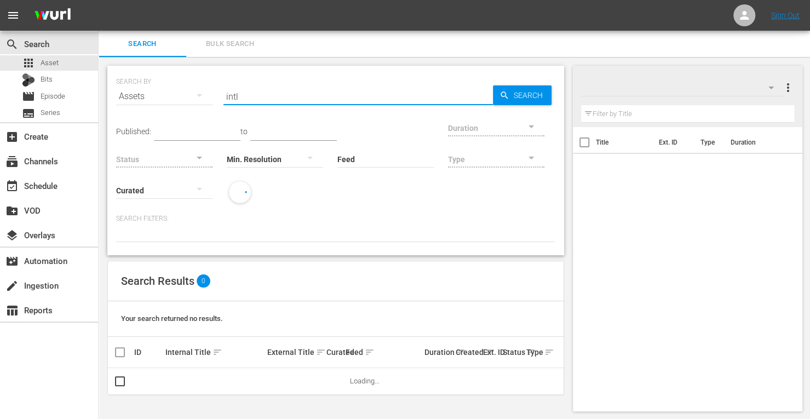 The height and width of the screenshot is (419, 810). I want to click on th: Duration, so click(757, 142).